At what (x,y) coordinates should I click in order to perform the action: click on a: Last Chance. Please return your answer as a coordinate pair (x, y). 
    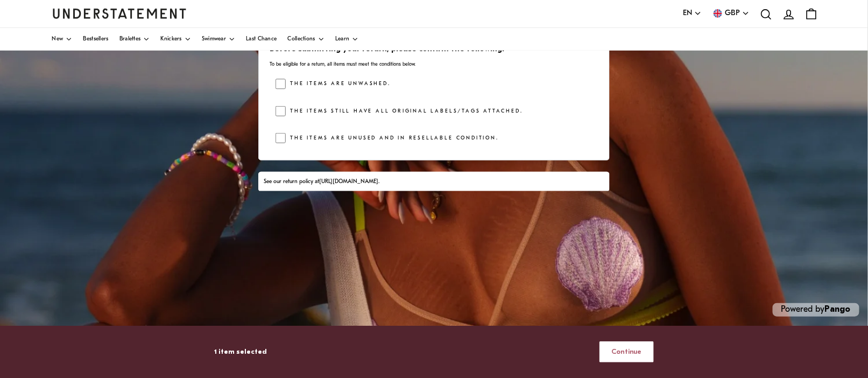
    Looking at the image, I should click on (261, 40).